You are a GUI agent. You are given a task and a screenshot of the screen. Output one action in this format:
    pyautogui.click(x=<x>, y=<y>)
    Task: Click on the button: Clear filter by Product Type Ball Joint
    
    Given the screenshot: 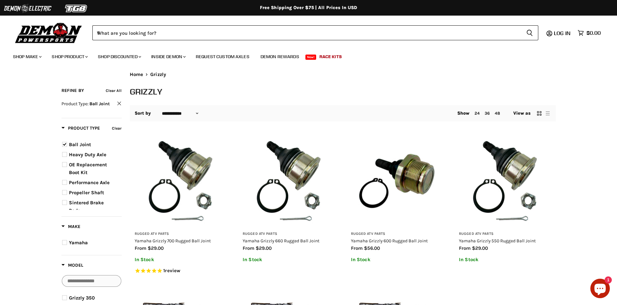 What is the action you would take?
    pyautogui.click(x=91, y=105)
    